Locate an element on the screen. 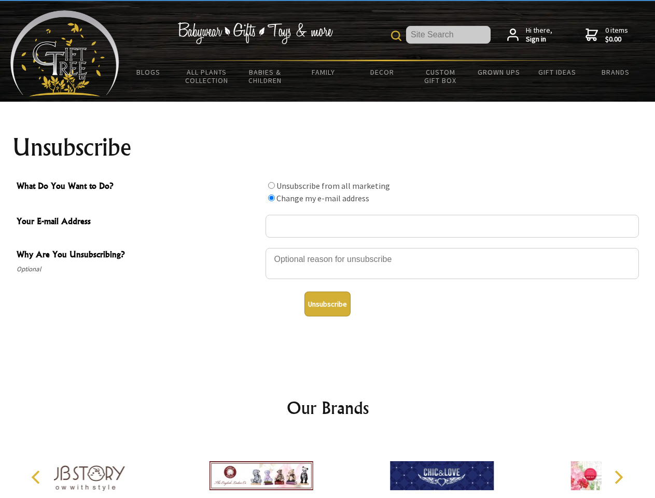 This screenshot has height=498, width=655. img: Babyware - Gifts - Toys and more... is located at coordinates (65, 53).